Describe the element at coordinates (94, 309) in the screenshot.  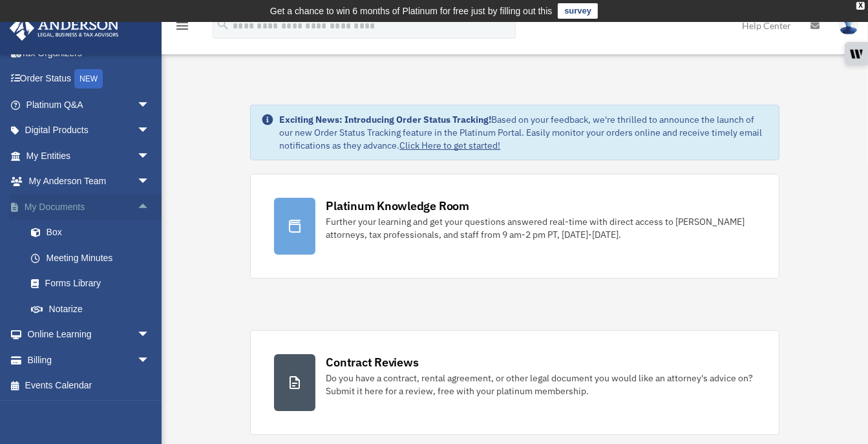
I see `a: Notarize` at that location.